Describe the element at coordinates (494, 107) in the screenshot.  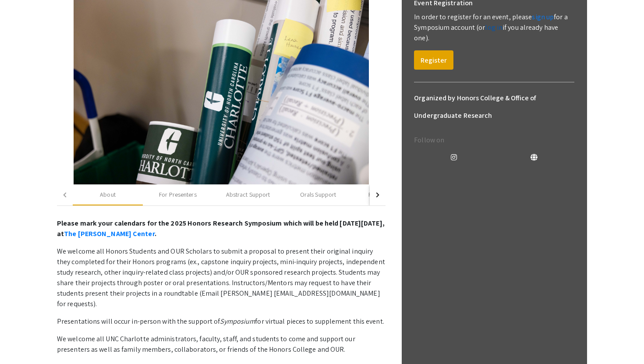
I see `h6: Organized by Honors College & Office of Undergraduate Research` at that location.